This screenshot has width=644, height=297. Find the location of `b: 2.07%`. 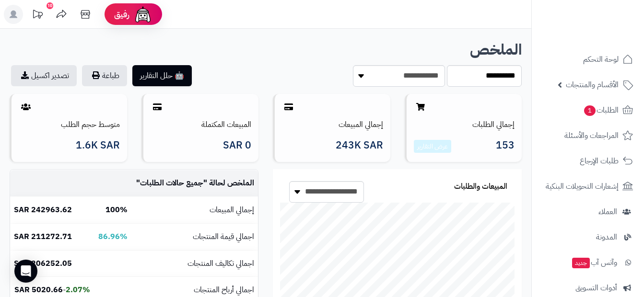

b: 2.07% is located at coordinates (78, 290).